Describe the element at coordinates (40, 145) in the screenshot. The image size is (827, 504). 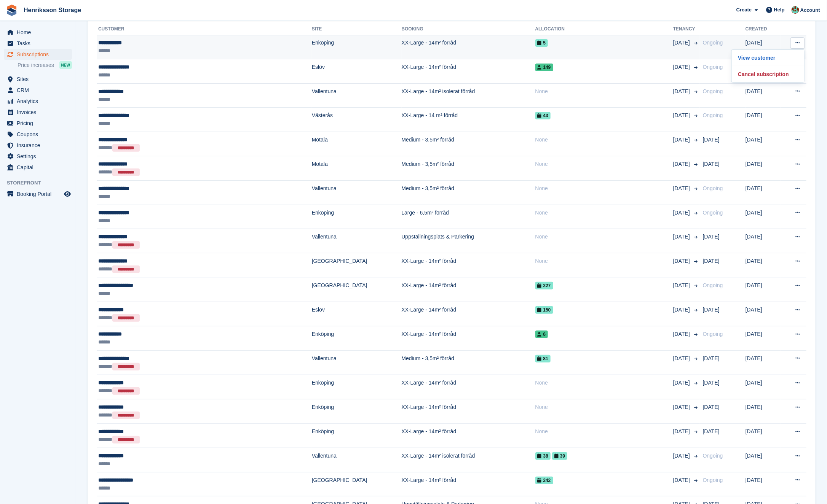
I see `span: Insurance` at that location.